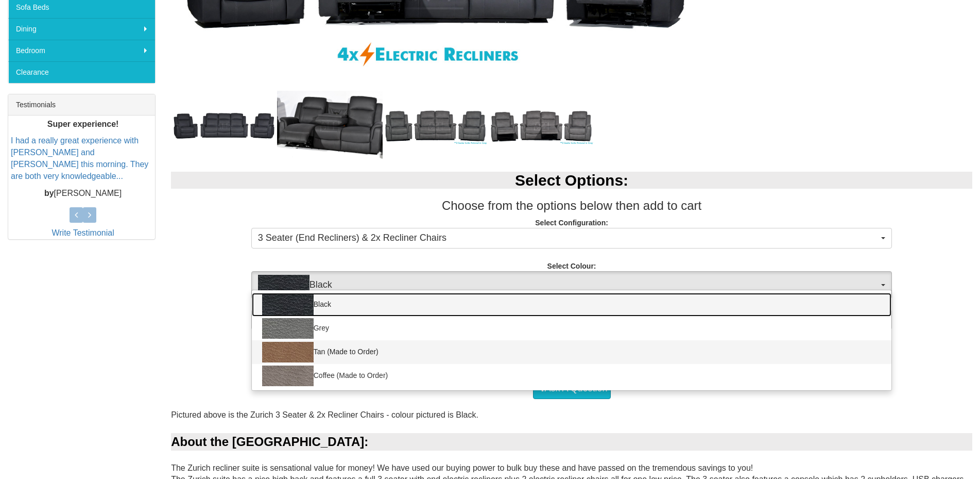  Describe the element at coordinates (572, 352) in the screenshot. I see `a: Tan (Made to Order)` at that location.